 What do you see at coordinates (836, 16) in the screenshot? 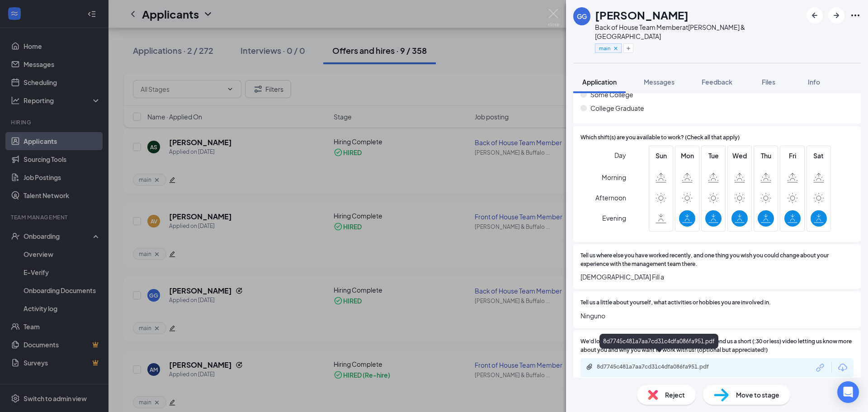
I see `button: ArrowRight` at bounding box center [836, 16].